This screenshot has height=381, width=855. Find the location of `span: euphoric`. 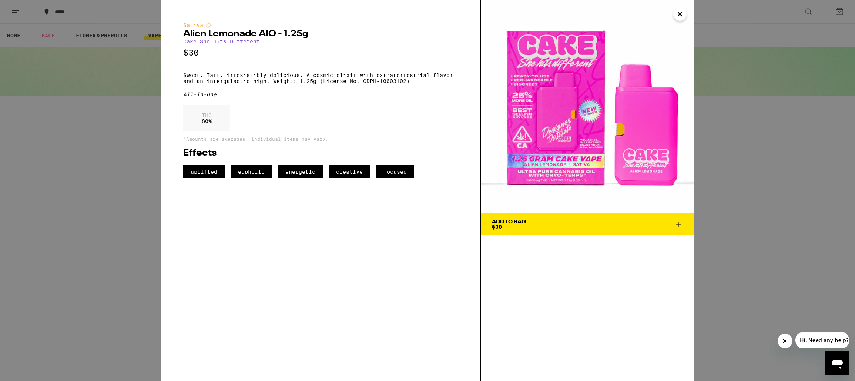

span: euphoric is located at coordinates (251, 172).